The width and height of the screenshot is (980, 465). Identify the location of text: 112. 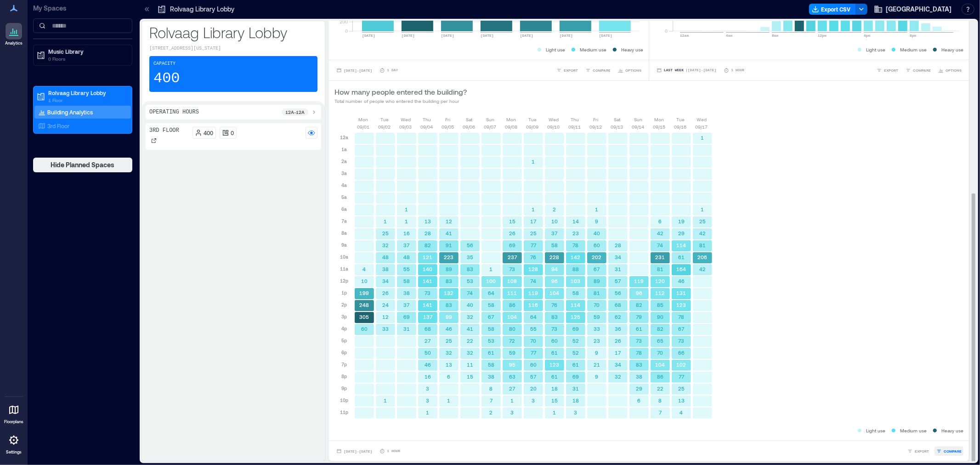
(660, 293).